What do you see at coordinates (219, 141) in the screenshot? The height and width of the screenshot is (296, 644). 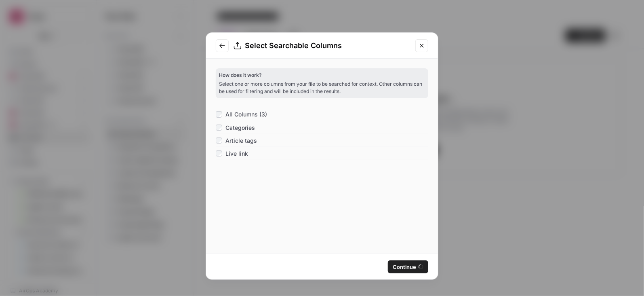 I see `input: Article tags` at bounding box center [219, 141].